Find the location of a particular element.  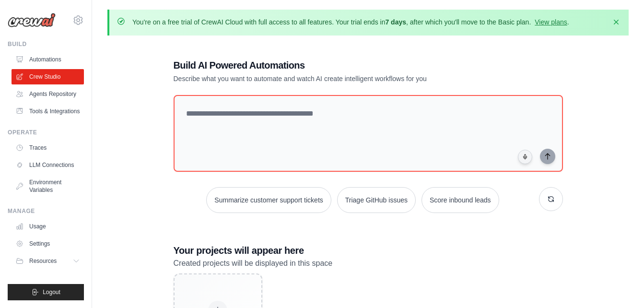

div: Build is located at coordinates (46, 44).